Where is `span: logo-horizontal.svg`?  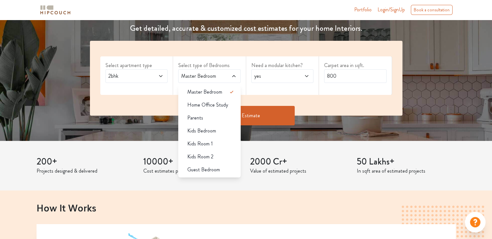
span: logo-horizontal.svg is located at coordinates (55, 10).